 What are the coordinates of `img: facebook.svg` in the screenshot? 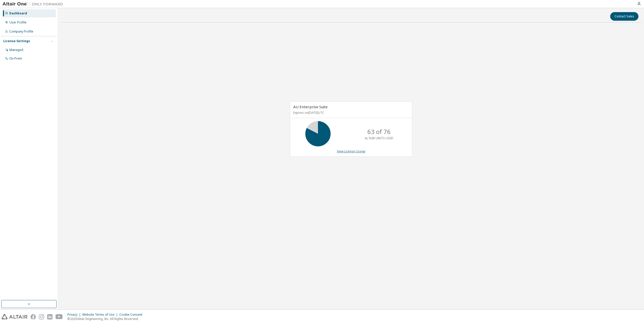 It's located at (33, 316).